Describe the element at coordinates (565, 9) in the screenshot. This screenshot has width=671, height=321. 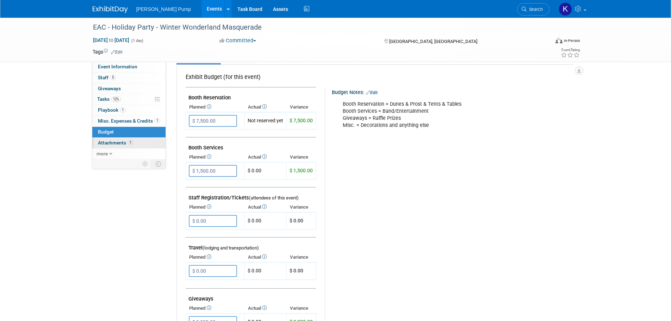
I see `img: Karrin Scott` at that location.